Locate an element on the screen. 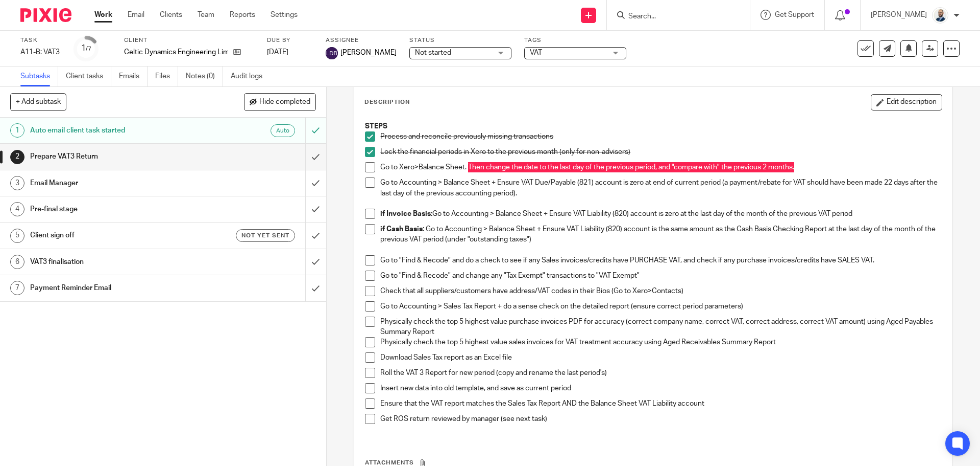  div: A11-B: VAT3 is located at coordinates (41, 52).